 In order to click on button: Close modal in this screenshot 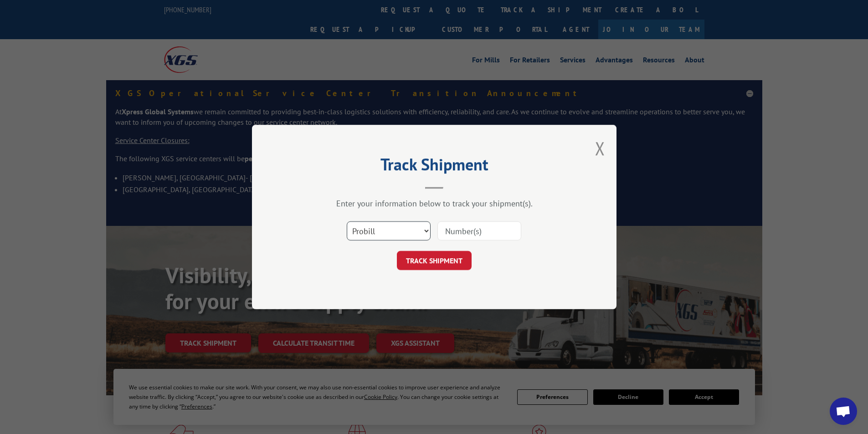, I will do `click(600, 148)`.